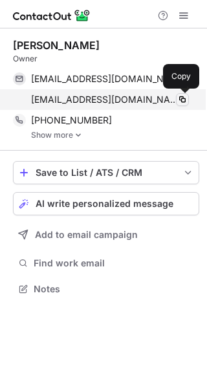  Describe the element at coordinates (114, 289) in the screenshot. I see `span: Notes` at that location.